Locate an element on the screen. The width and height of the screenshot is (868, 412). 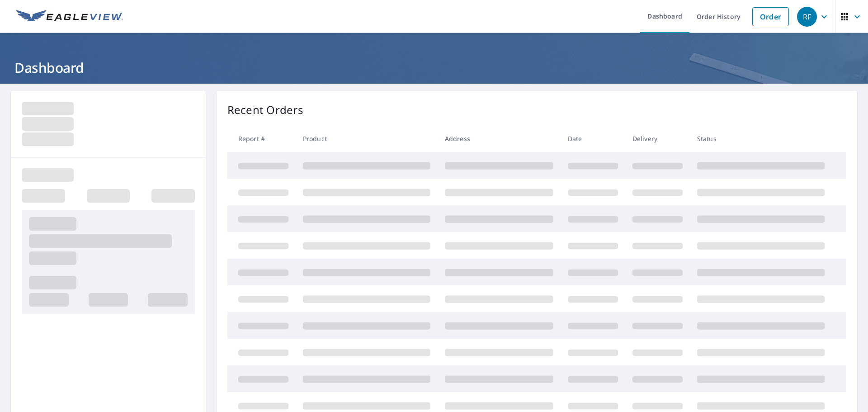
th: Delivery is located at coordinates (657, 138).